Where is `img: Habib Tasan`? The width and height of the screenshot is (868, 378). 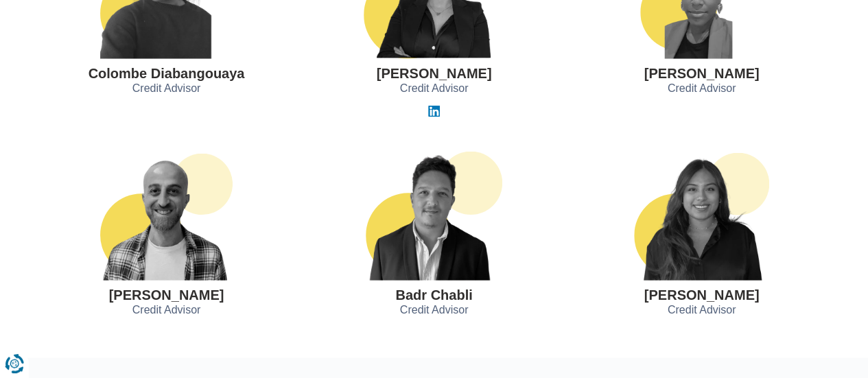
img: Habib Tasan is located at coordinates (166, 216).